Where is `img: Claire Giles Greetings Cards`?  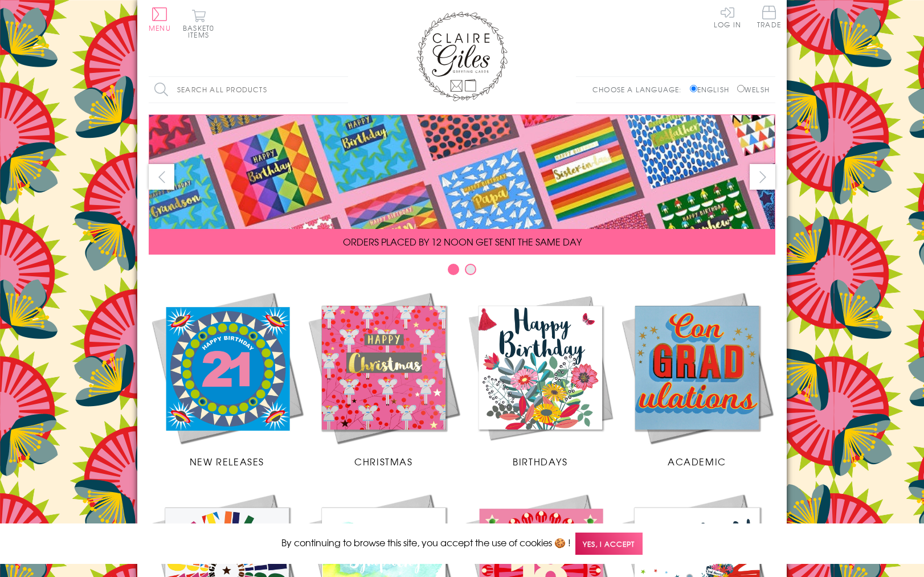
img: Claire Giles Greetings Cards is located at coordinates (462, 57).